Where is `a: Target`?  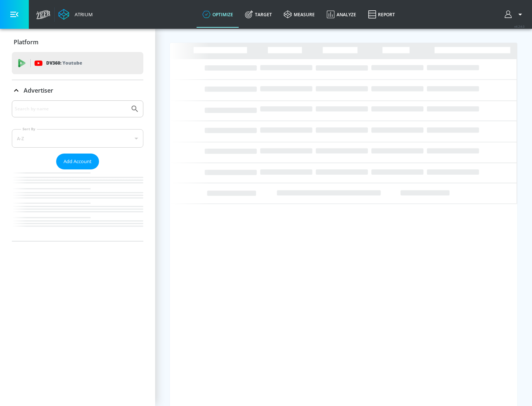
a: Target is located at coordinates (258, 14).